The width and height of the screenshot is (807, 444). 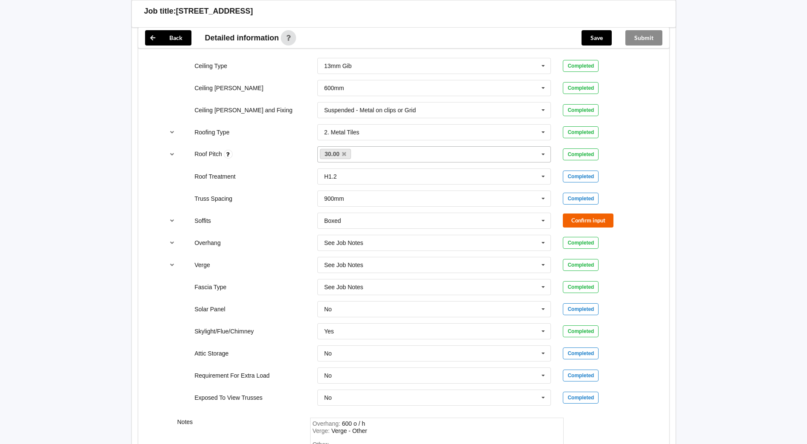 What do you see at coordinates (160, 11) in the screenshot?
I see `h3: Job title:` at bounding box center [160, 11].